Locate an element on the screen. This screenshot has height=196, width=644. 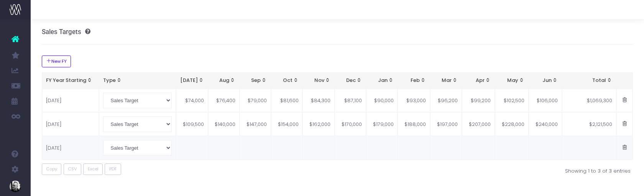
td: $170,000 is located at coordinates (350, 124).